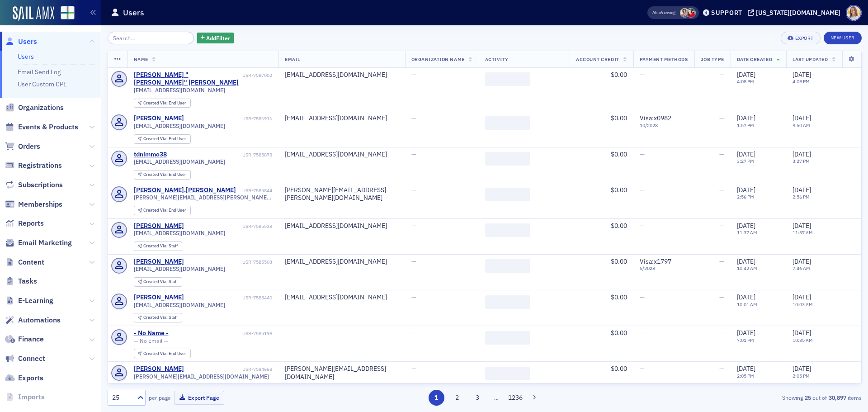 Image resolution: width=868 pixels, height=412 pixels. Describe the element at coordinates (150, 38) in the screenshot. I see `input: Search…` at that location.